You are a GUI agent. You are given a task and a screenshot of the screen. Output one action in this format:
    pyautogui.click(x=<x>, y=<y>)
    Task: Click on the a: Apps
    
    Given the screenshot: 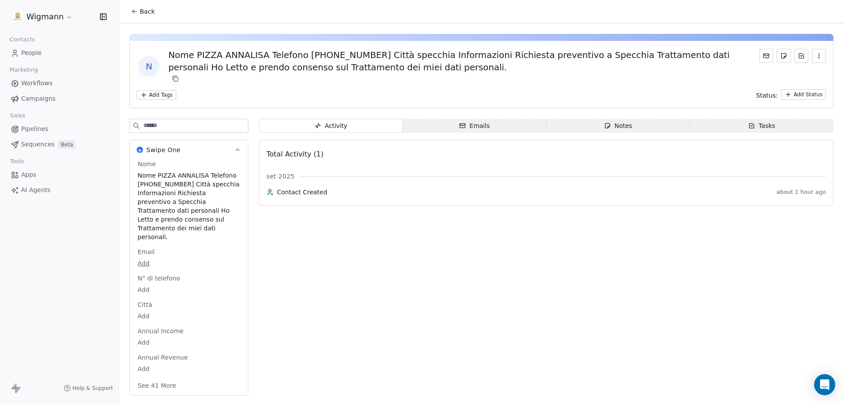 What is the action you would take?
    pyautogui.click(x=59, y=174)
    